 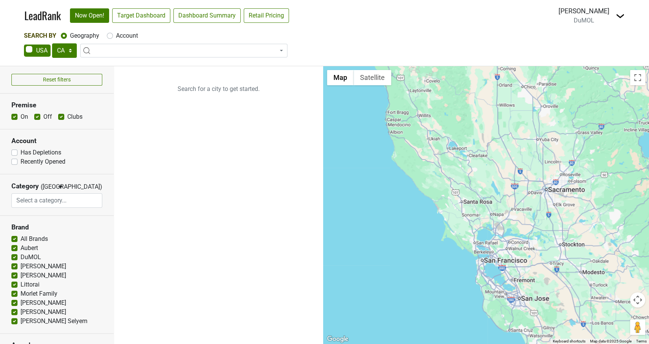 What do you see at coordinates (372, 78) in the screenshot?
I see `button: Show satellite imagery` at bounding box center [372, 78].